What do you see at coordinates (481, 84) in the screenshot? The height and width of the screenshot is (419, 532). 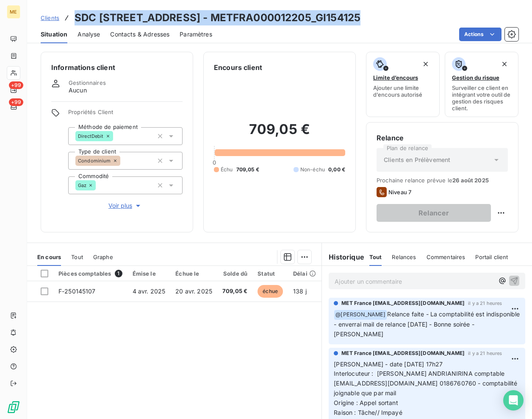 I see `button: Gestion du risqueSurveiller ce client en intégrant votre outil de gestion des risques client.` at bounding box center [481, 84].